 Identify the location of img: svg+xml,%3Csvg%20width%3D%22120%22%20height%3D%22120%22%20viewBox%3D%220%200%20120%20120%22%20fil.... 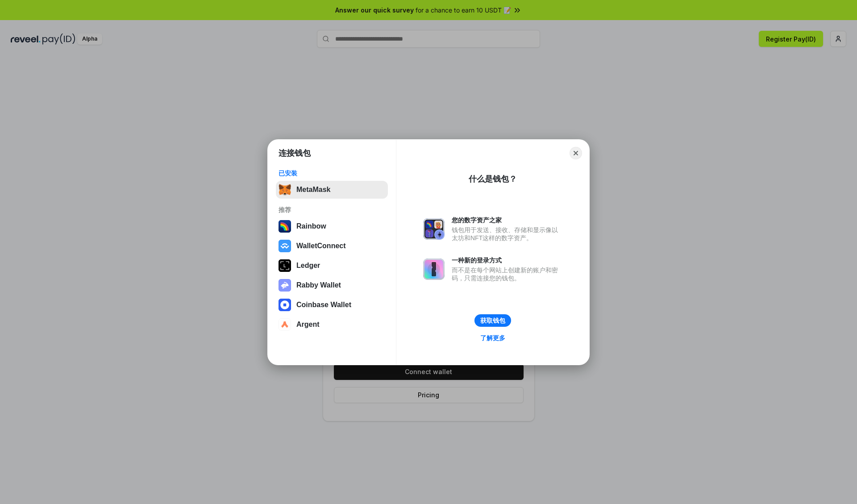
(285, 226).